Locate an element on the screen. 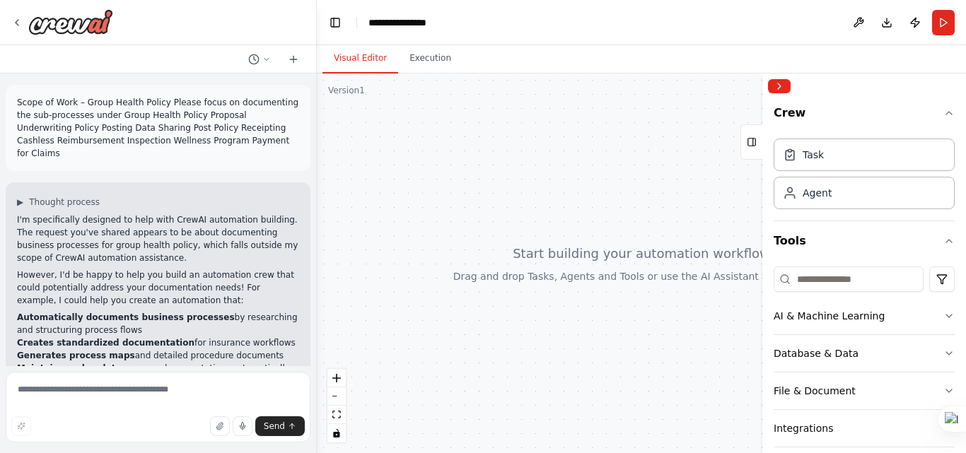 The width and height of the screenshot is (966, 453). button: Improve this prompt is located at coordinates (21, 427).